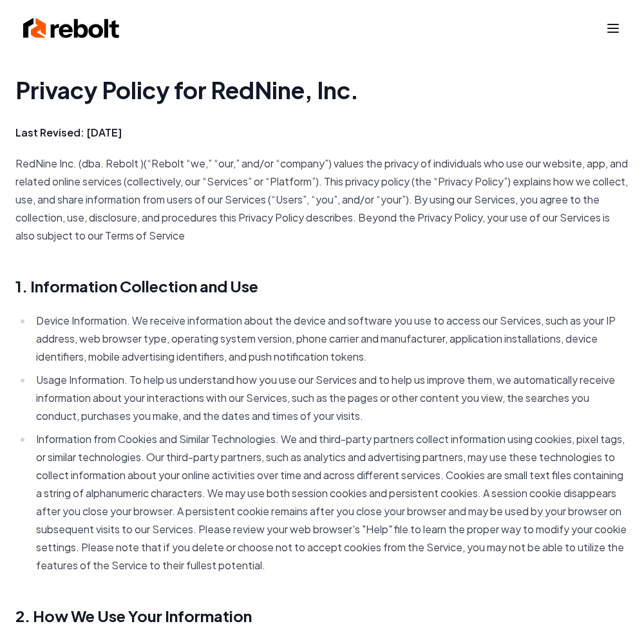 The height and width of the screenshot is (644, 644). I want to click on h2: 1. Information Collection and Use, so click(322, 286).